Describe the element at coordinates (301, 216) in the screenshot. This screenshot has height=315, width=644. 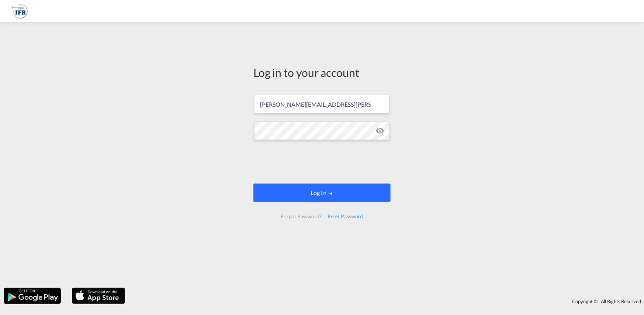
I see `div: Forgot Password?` at that location.